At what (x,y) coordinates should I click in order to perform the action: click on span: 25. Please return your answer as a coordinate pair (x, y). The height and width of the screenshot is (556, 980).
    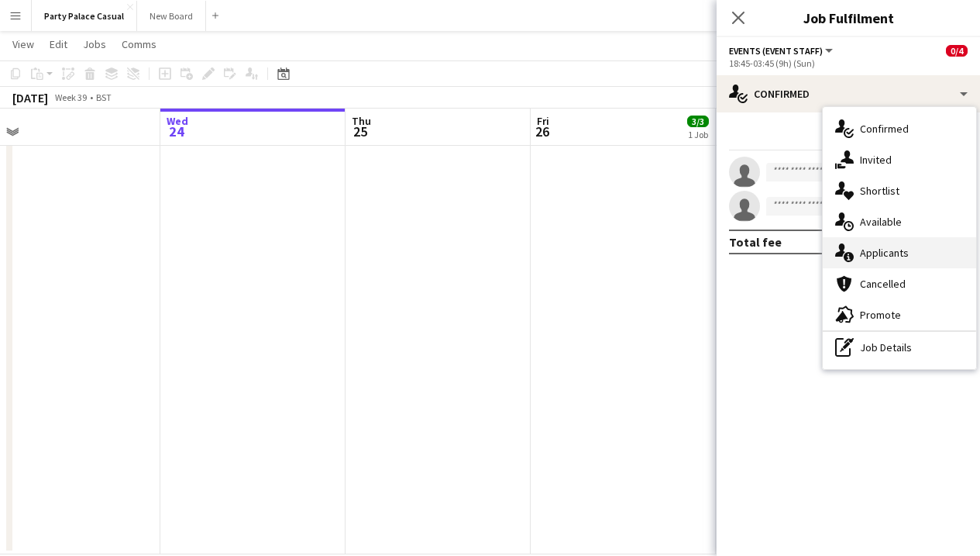
    Looking at the image, I should click on (360, 131).